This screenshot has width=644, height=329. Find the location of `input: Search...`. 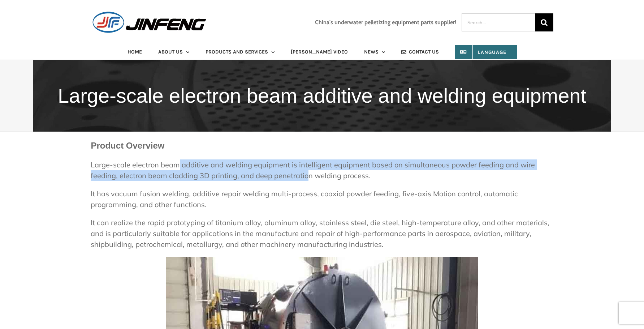

input: Search... is located at coordinates (499, 23).